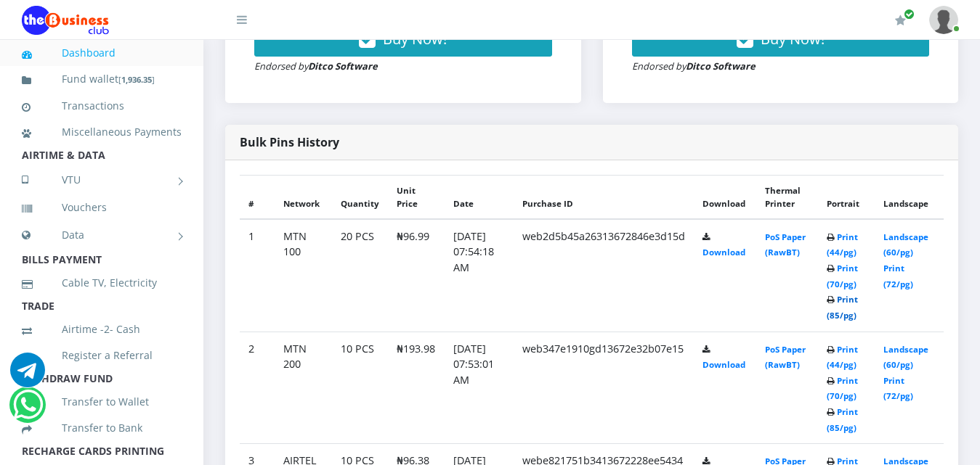  Describe the element at coordinates (257, 275) in the screenshot. I see `td: 1` at that location.